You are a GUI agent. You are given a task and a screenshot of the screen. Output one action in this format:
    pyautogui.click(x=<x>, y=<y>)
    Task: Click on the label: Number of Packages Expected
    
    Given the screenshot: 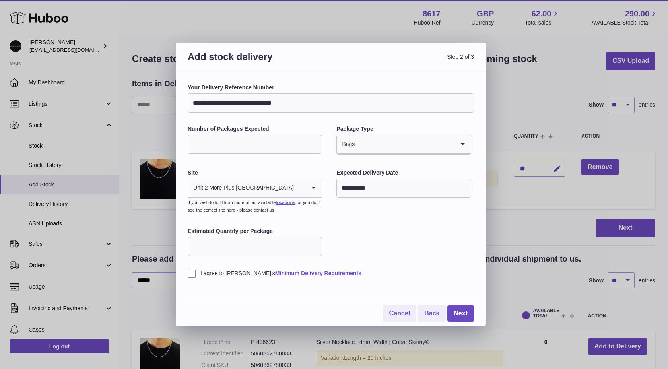 What is the action you would take?
    pyautogui.click(x=255, y=129)
    